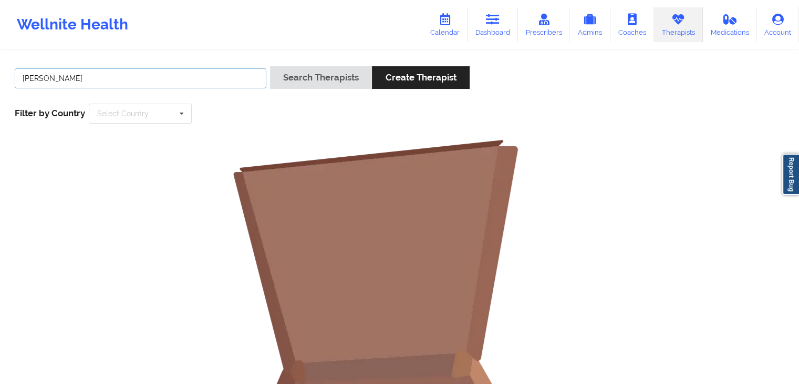 This screenshot has height=384, width=799. I want to click on button: Create Therapist, so click(420, 77).